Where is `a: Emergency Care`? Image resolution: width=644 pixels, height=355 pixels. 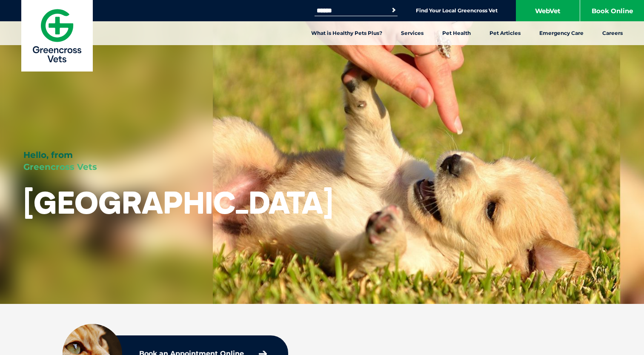 a: Emergency Care is located at coordinates (561, 33).